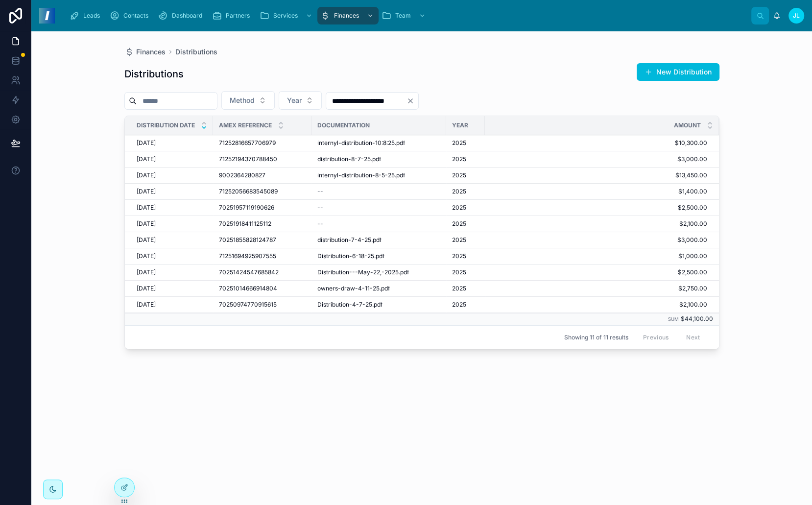  Describe the element at coordinates (182, 16) in the screenshot. I see `a: Dashboard` at that location.